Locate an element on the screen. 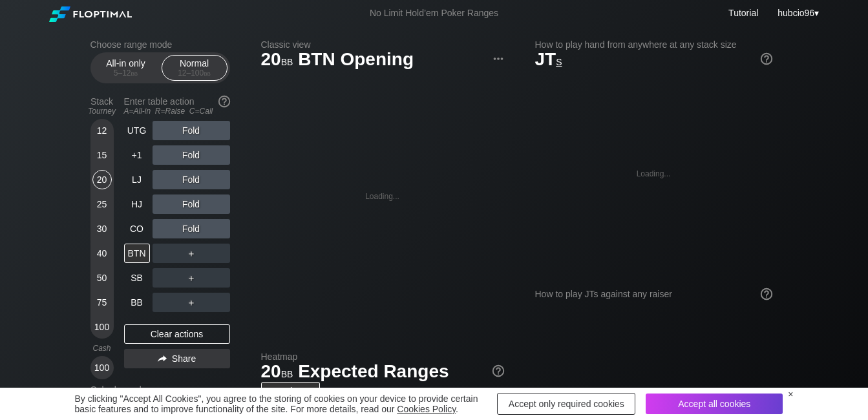 The width and height of the screenshot is (868, 420). div: 15 is located at coordinates (102, 155).